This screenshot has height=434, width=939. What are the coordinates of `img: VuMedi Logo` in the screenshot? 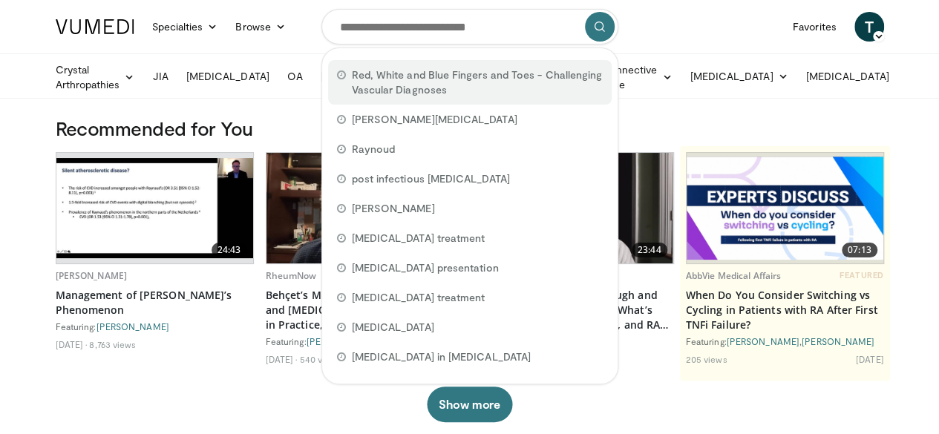 It's located at (95, 27).